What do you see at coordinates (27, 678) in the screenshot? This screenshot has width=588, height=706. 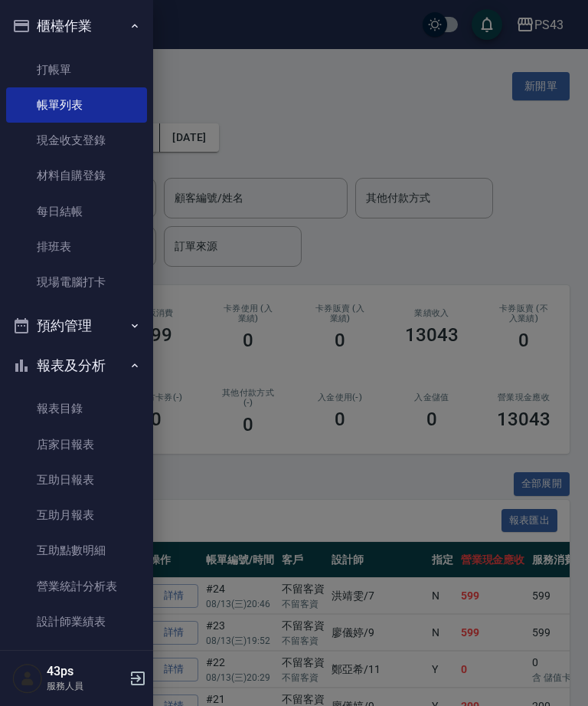 I see `img: Person` at bounding box center [27, 678].